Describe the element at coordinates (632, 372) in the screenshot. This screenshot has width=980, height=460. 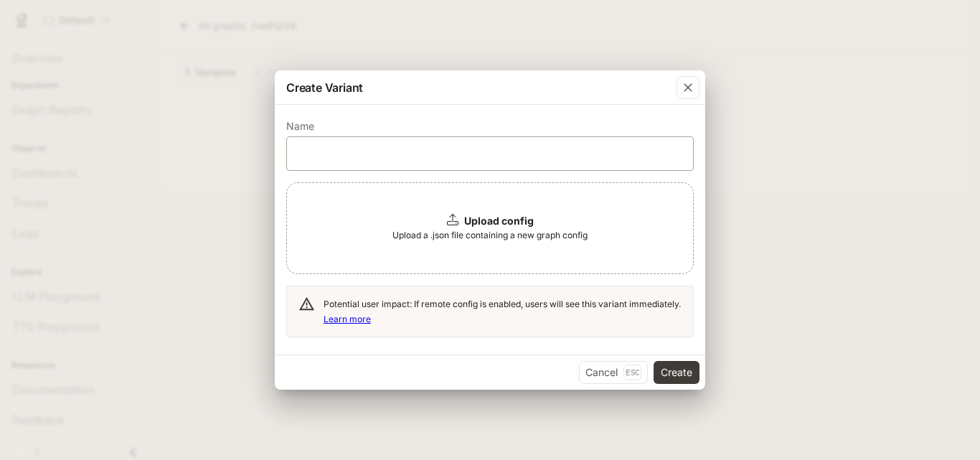
I see `p: Esc` at that location.